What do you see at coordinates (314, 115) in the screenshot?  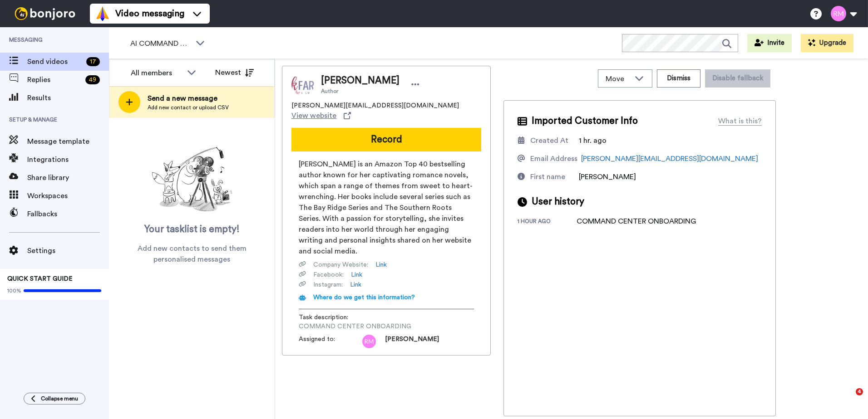 I see `span: View website` at bounding box center [314, 115].